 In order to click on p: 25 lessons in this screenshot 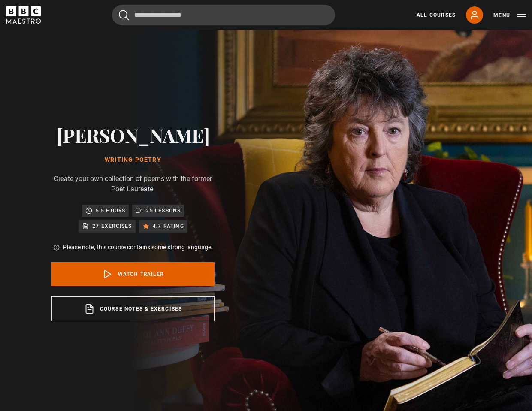, I will do `click(163, 211)`.